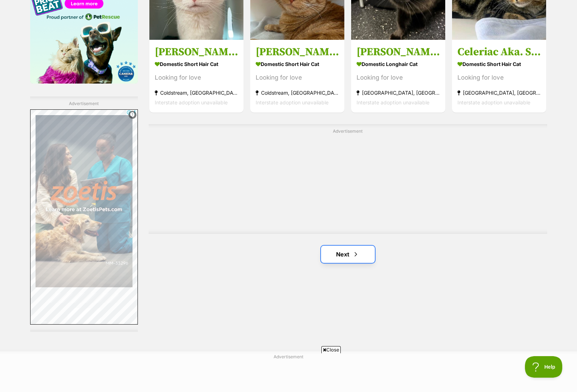 This screenshot has height=392, width=577. I want to click on a: Next page, so click(347, 254).